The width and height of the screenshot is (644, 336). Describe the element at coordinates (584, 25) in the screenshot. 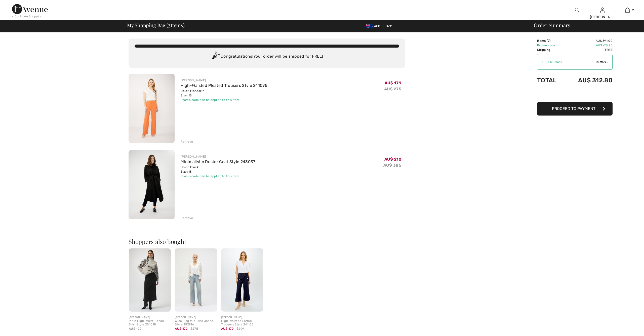

I see `div: Order Summary` at that location.